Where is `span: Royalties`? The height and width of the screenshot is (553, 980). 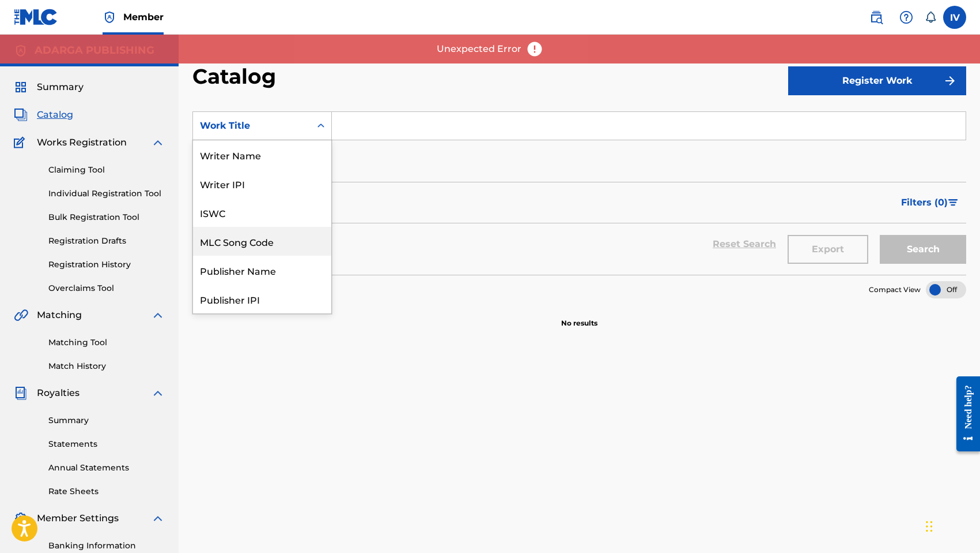
span: Royalties is located at coordinates (58, 393).